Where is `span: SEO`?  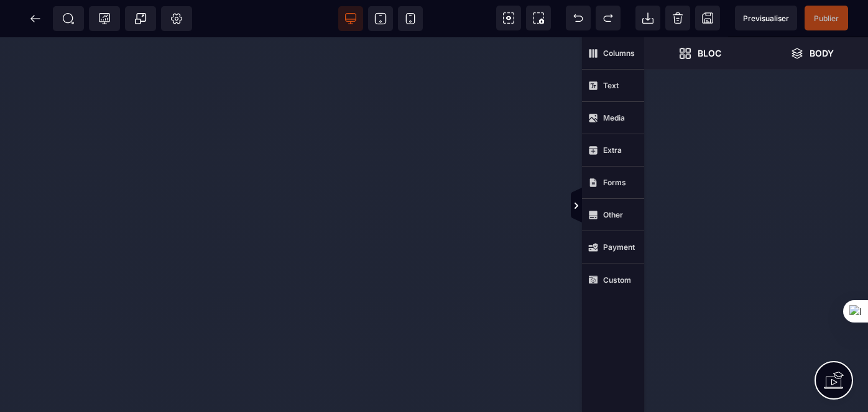
span: SEO is located at coordinates (69, 18).